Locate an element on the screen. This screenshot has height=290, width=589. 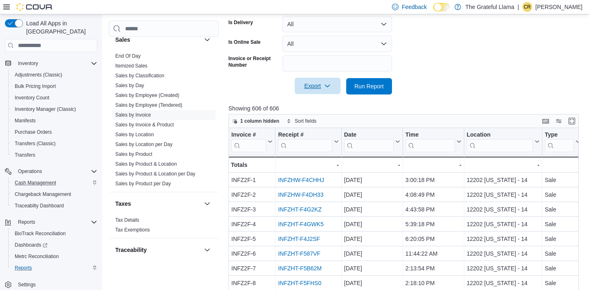
a: Sales by Product per Day is located at coordinates (143, 184).